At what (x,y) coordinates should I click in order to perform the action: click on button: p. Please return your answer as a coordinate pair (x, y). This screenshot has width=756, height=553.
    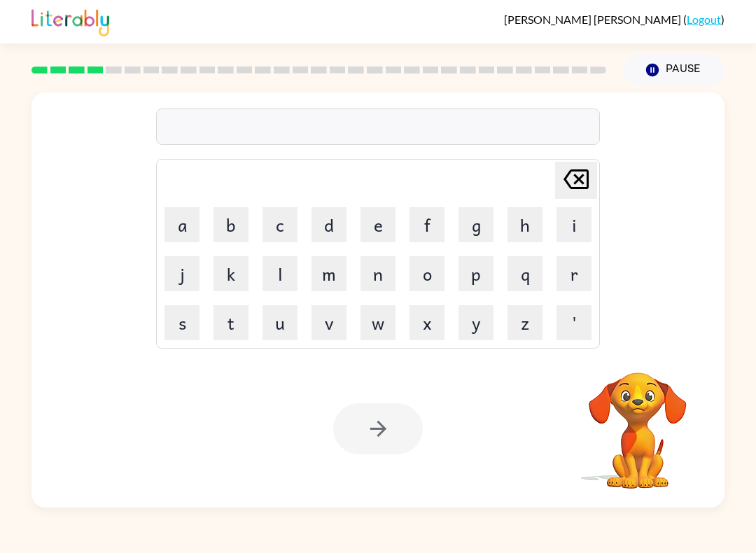
    Looking at the image, I should click on (476, 274).